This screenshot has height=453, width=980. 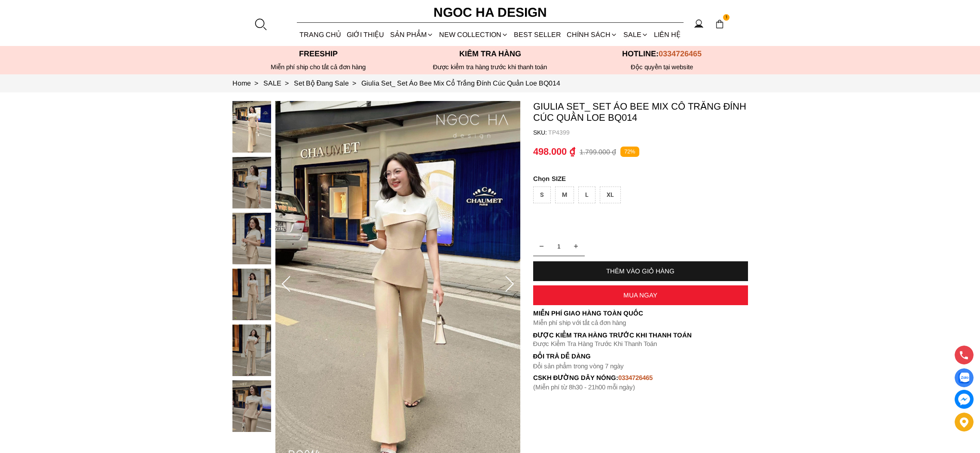 What do you see at coordinates (252, 406) in the screenshot?
I see `img: Giulia Set_ Set Áo Bee Mix Cổ Trắng Đính Cúc Quần Loe BQ014_mini_5` at bounding box center [252, 406].